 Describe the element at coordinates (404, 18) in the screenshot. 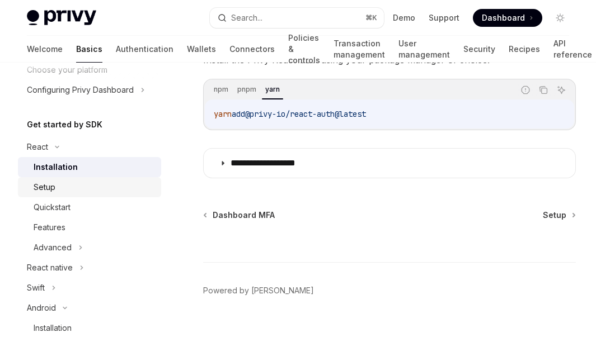

I see `a: Demo` at that location.